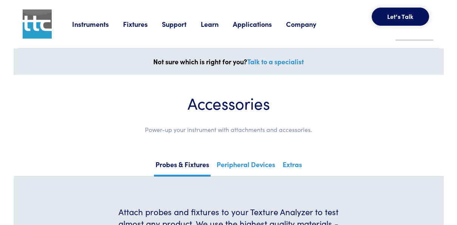 The height and width of the screenshot is (225, 457). Describe the element at coordinates (229, 62) in the screenshot. I see `p: Not sure which is right for you?` at that location.